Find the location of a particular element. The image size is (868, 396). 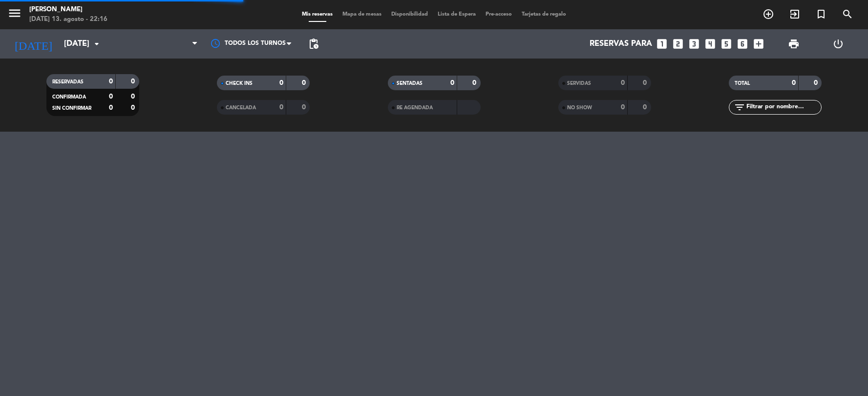

span: SERVIDAS is located at coordinates (579, 83).